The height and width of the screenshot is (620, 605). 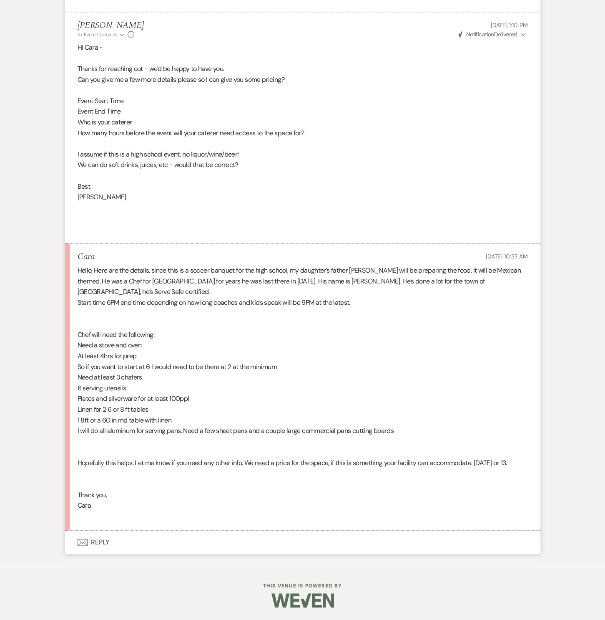 I want to click on p: Thanks for reaching out - we'd be happy to have you., so click(x=303, y=69).